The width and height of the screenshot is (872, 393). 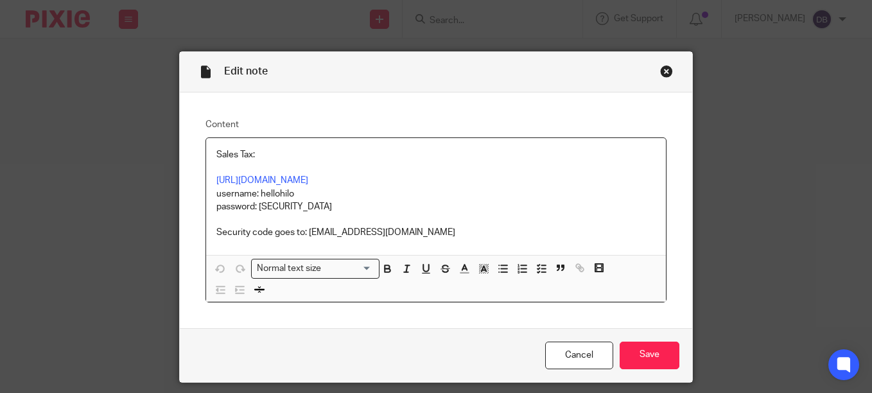 What do you see at coordinates (579, 355) in the screenshot?
I see `a: Cancel` at bounding box center [579, 355].